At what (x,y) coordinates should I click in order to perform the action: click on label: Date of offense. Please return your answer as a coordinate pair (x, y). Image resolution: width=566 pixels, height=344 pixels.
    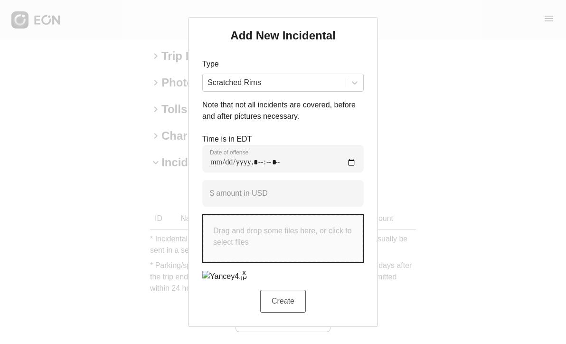
    Looking at the image, I should click on (229, 153).